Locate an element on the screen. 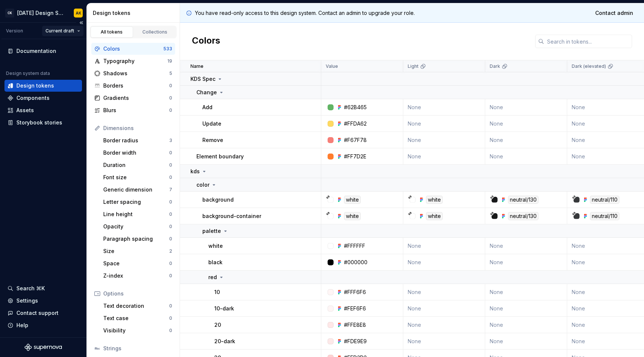 This screenshot has width=644, height=357. div: Colors is located at coordinates (133, 49).